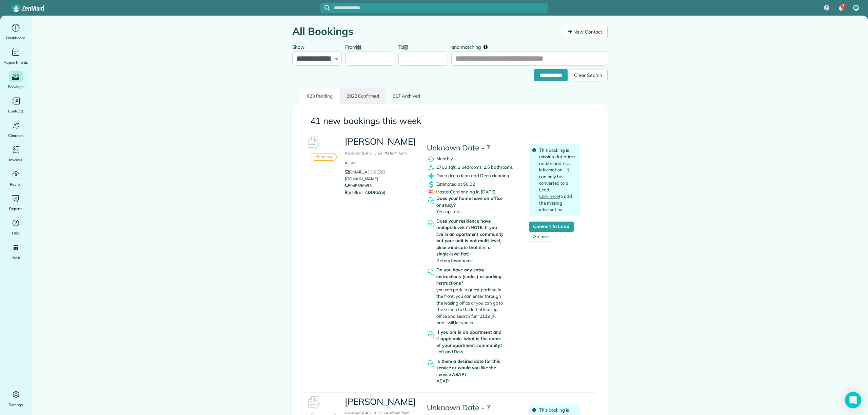 This screenshot has width=868, height=415. Describe the element at coordinates (431, 185) in the screenshot. I see `img: dollar_symbol_icon-bd8a6898b2649ec353a9eba708ae97d8d7348bddd7d2aed9b7e4bf5abd9f4af5.png` at that location.